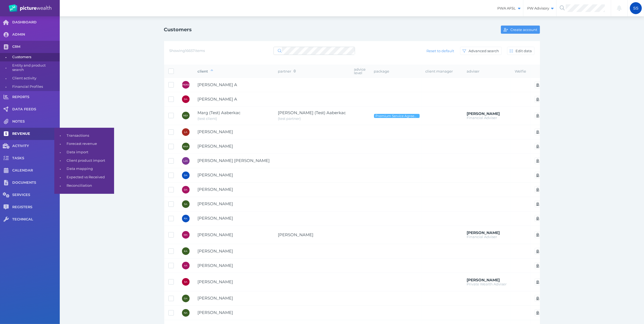  What do you see at coordinates (540, 8) in the screenshot?
I see `span: PW Advisory` at bounding box center [540, 8].